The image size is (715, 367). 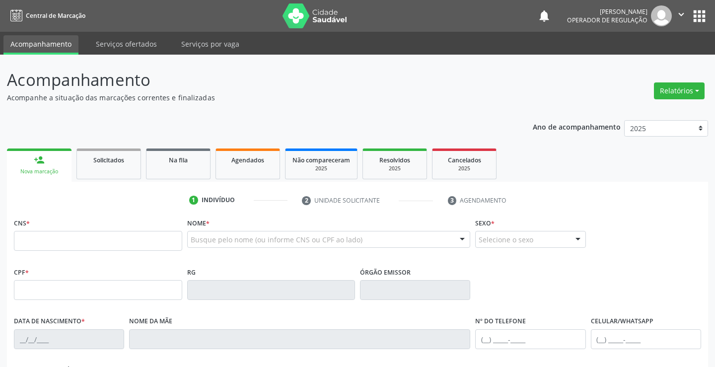 What do you see at coordinates (500, 321) in the screenshot?
I see `label: Nº do Telefone` at bounding box center [500, 321].